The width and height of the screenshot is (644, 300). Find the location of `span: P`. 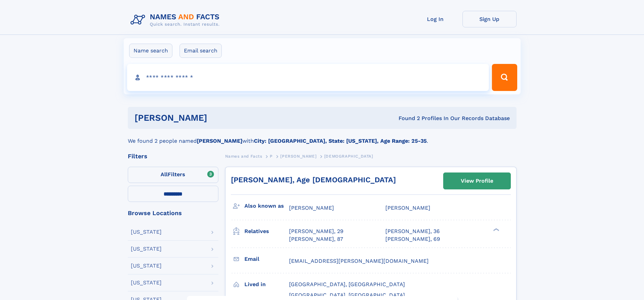

span: P is located at coordinates (271, 156).